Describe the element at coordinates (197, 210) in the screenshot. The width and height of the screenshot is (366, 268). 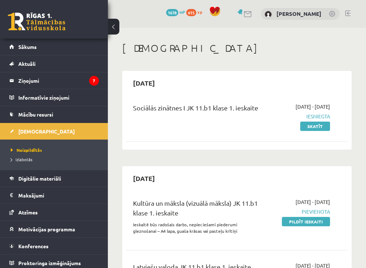
I see `div: Kultūra un māksla (vizuālā māksla) JK 11.b1 klase 1. ieskaite` at that location.